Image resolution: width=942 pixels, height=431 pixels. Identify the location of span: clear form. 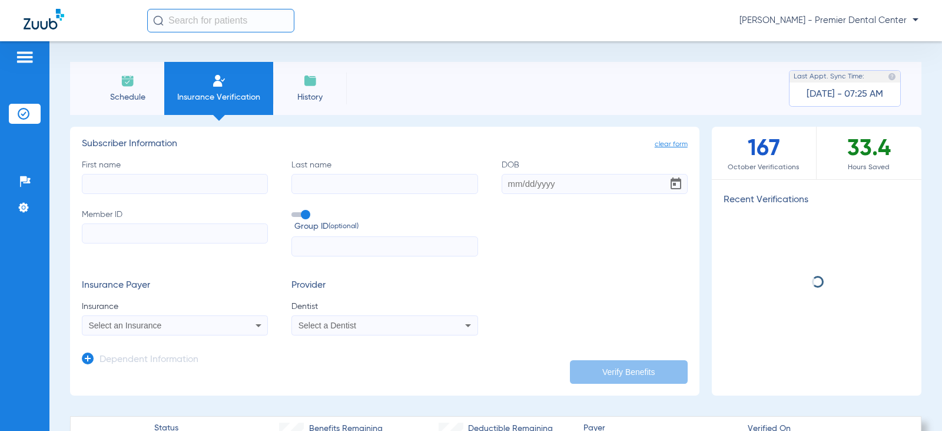
(671, 144).